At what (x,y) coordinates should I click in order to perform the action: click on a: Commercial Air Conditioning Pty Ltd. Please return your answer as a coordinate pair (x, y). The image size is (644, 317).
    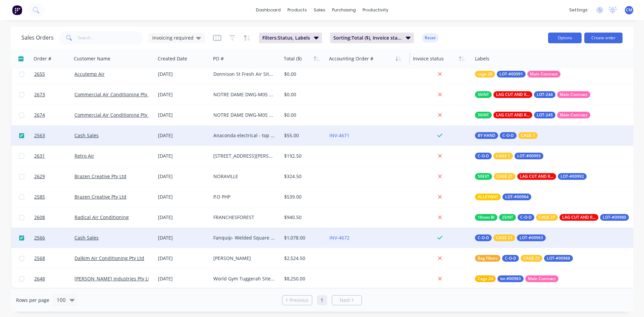
    Looking at the image, I should click on (115, 94).